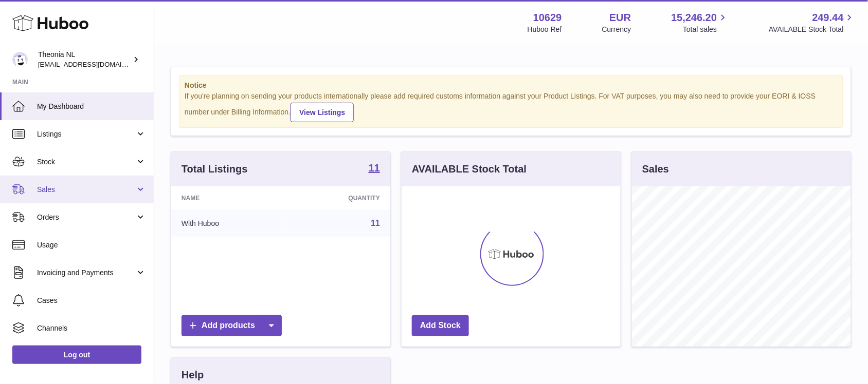 Image resolution: width=868 pixels, height=384 pixels. I want to click on span: AVAILABLE Stock Total, so click(812, 29).